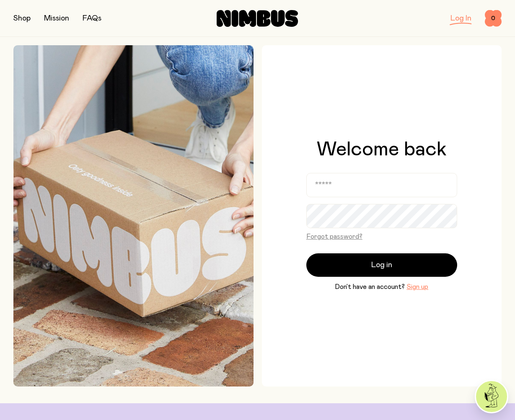 The image size is (515, 420). Describe the element at coordinates (382, 150) in the screenshot. I see `h1: Welcome back` at that location.